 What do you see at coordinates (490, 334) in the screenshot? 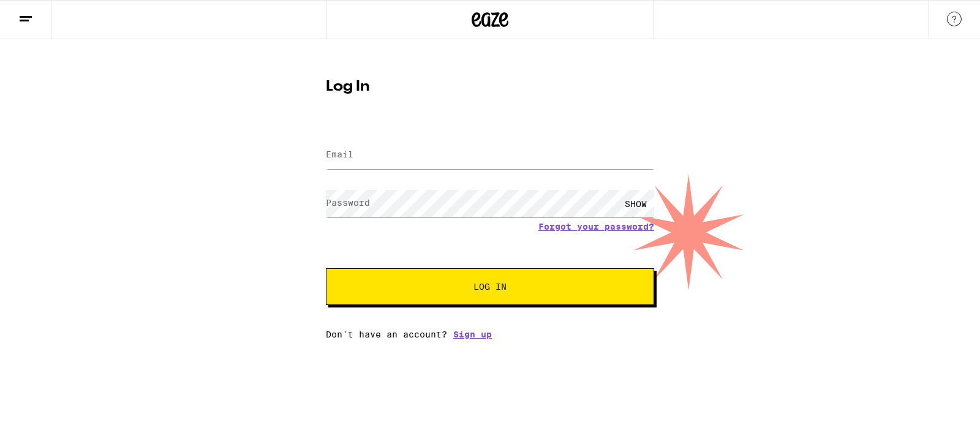
I see `div: Don't have an account?` at bounding box center [490, 334].